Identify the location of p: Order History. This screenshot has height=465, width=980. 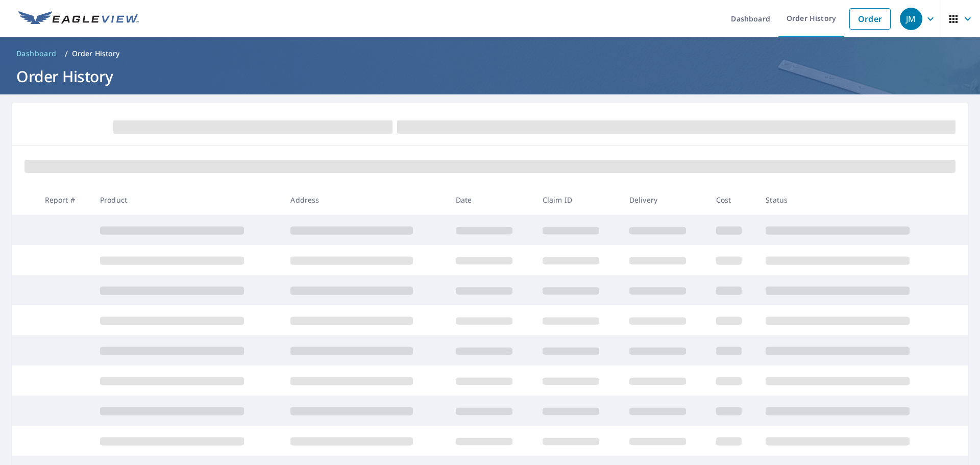
(96, 54).